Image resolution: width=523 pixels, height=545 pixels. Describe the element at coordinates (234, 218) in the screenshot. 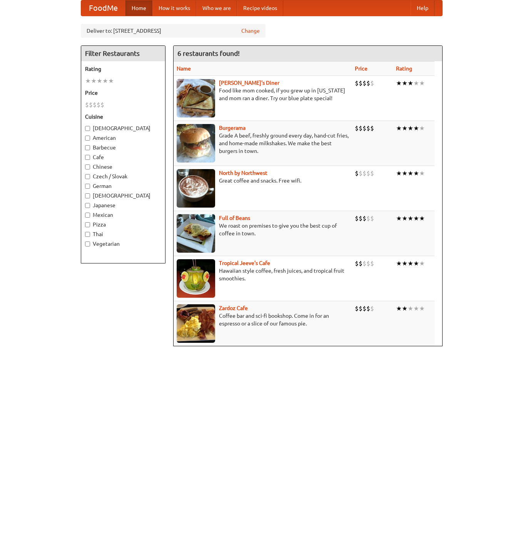

I see `a: Full of Beans` at that location.